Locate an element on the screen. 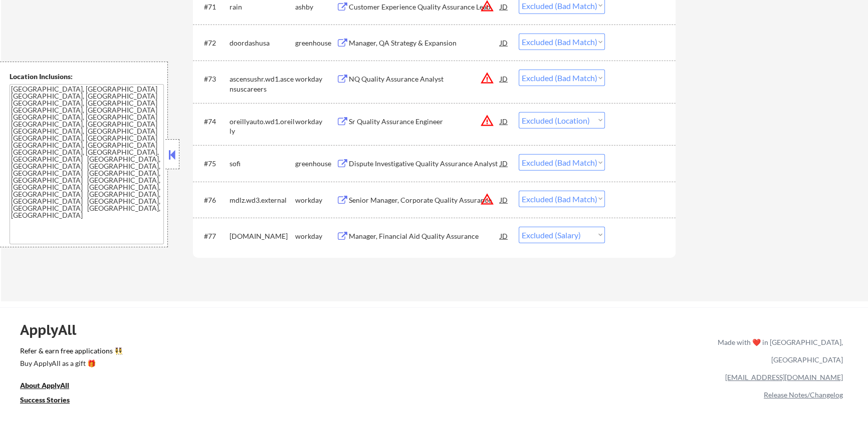 The image size is (868, 425). div: NQ Quality Assurance Analyst is located at coordinates (424, 79).